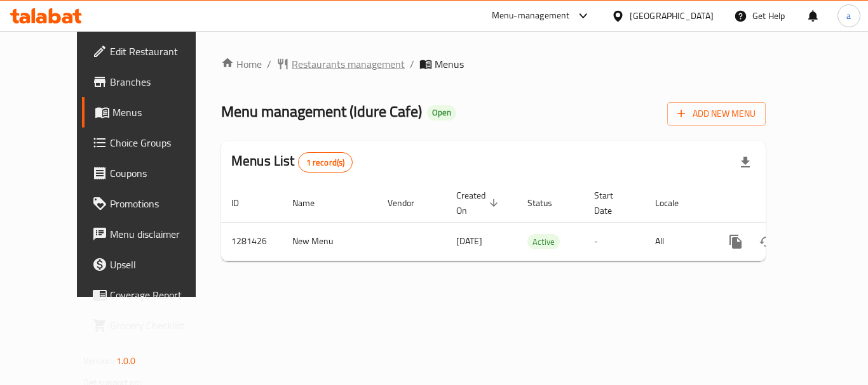 This screenshot has width=868, height=385. I want to click on h2: Menus List, so click(292, 162).